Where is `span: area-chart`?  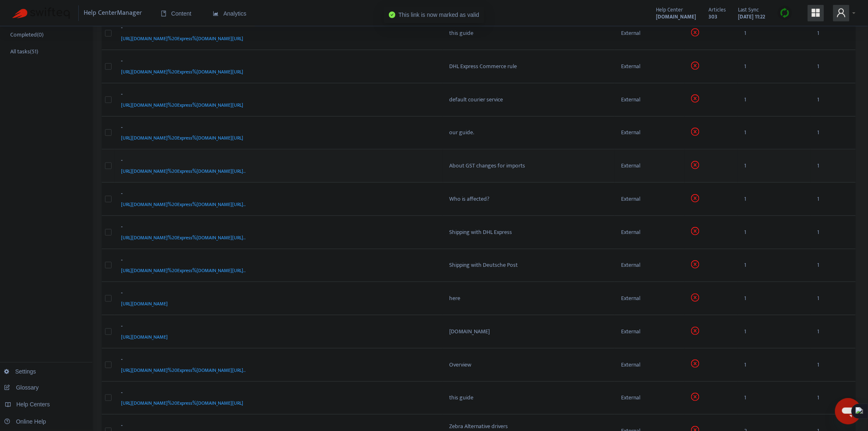 span: area-chart is located at coordinates (216, 14).